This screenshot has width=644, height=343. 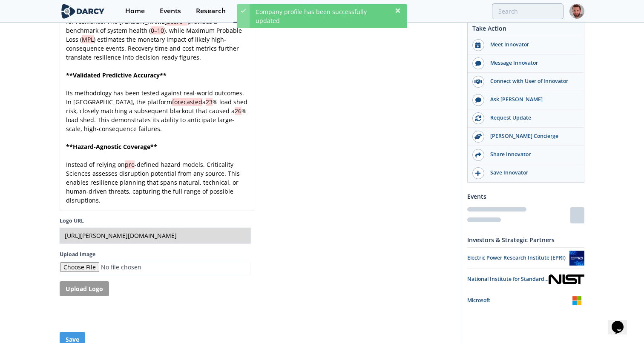 What do you see at coordinates (526, 258) in the screenshot?
I see `a: Electric Power Research Institute (EPRI) Electric Power Research Institute (EPRI)` at bounding box center [526, 258].